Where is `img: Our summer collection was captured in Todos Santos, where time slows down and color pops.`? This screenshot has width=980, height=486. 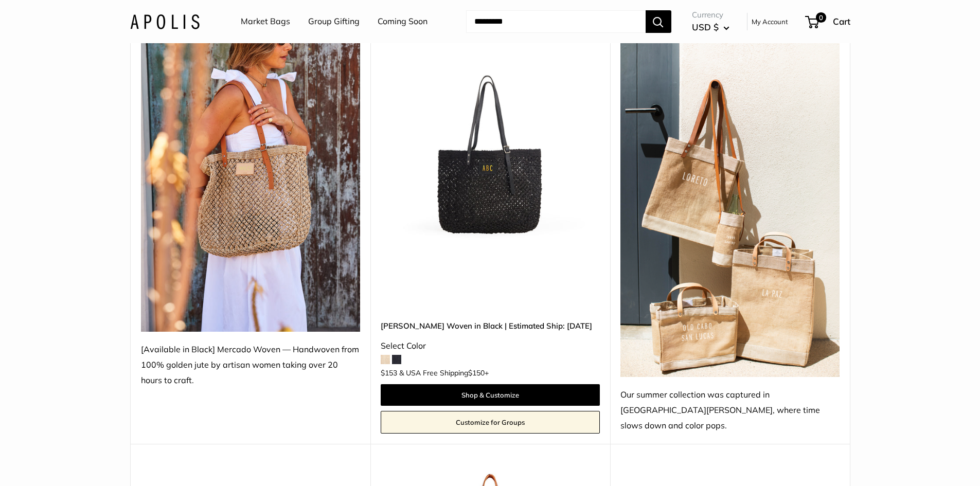 img: Our summer collection was captured in Todos Santos, where time slows down and color pops. is located at coordinates (730, 208).